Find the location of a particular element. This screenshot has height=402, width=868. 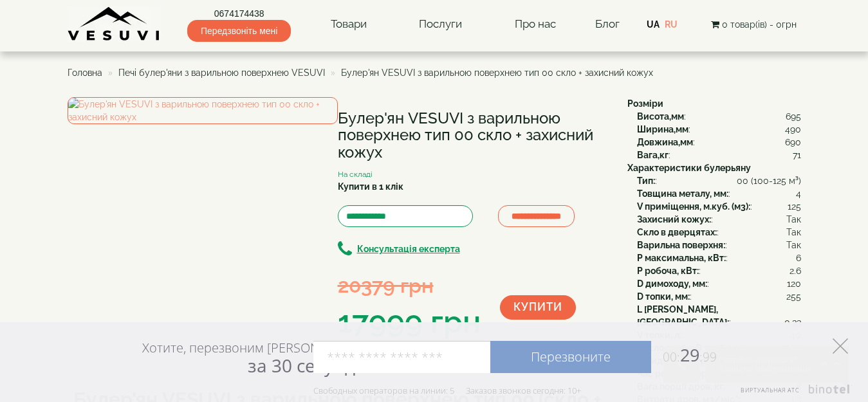

div: 17999 грн is located at coordinates (409, 322).